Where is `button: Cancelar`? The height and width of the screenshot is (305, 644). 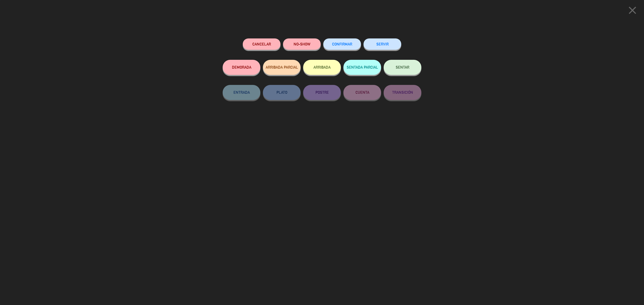 button: Cancelar is located at coordinates (261, 44).